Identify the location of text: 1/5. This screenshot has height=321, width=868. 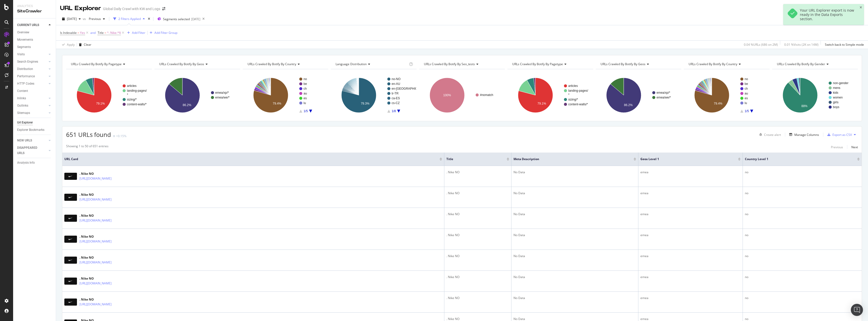
(747, 111).